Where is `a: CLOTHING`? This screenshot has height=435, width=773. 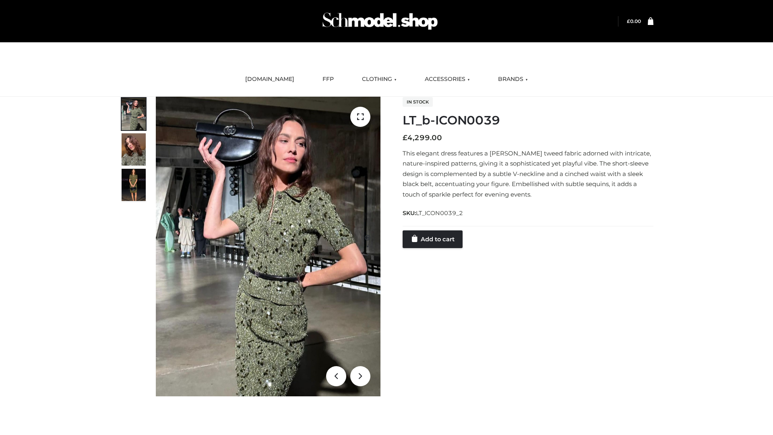 a: CLOTHING is located at coordinates (379, 79).